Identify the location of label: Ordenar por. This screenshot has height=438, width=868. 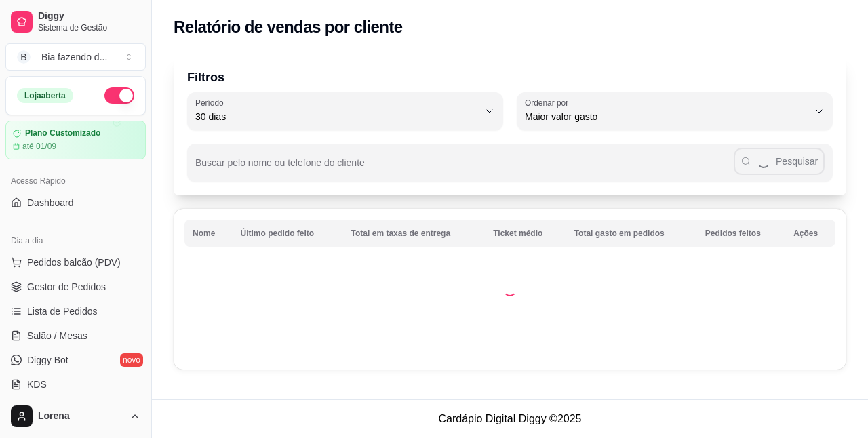
(549, 102).